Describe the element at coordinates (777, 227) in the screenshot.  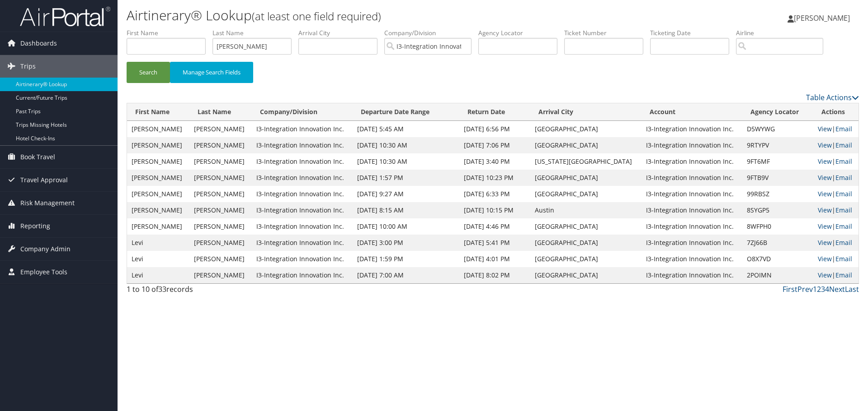
I see `td: 8WFPH0` at that location.